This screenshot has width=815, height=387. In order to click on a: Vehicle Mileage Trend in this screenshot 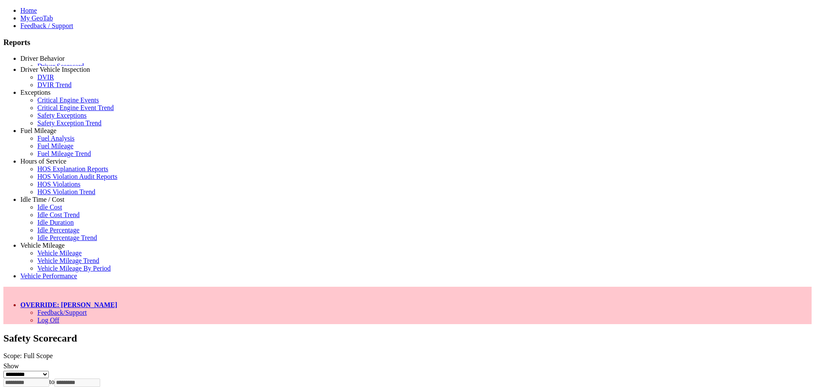, I will do `click(68, 260)`.